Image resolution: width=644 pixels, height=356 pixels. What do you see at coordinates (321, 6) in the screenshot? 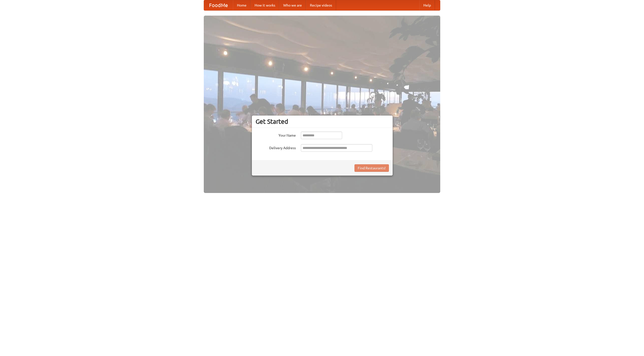
I see `a: Recipe videos` at bounding box center [321, 6].